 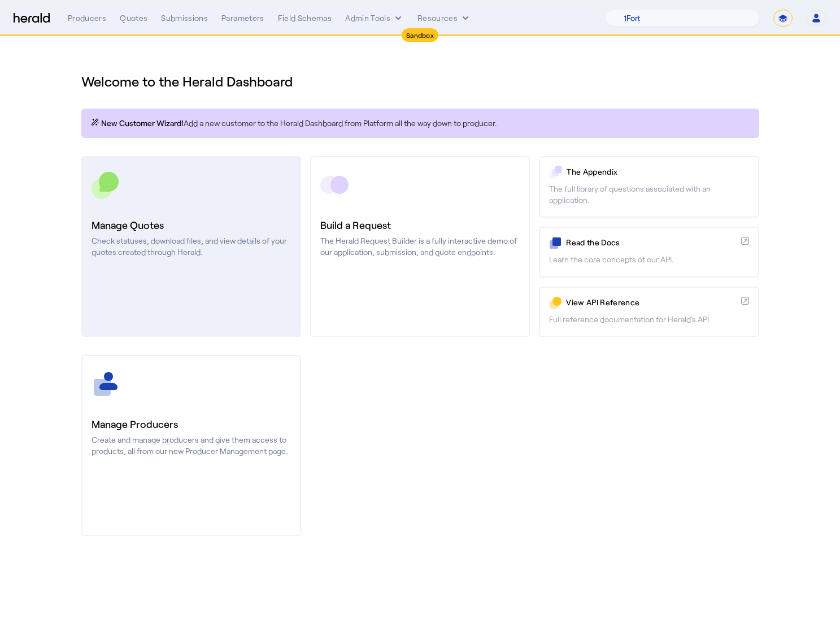 What do you see at coordinates (648, 186) in the screenshot?
I see `a: The AppendixThe full library of questions associated with an application.` at bounding box center [648, 186].